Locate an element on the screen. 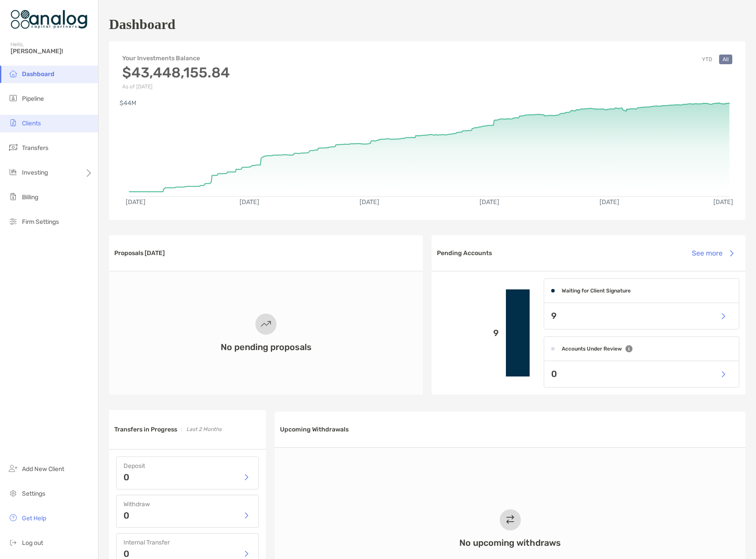 The height and width of the screenshot is (559, 756). h1: Dashboard is located at coordinates (142, 24).